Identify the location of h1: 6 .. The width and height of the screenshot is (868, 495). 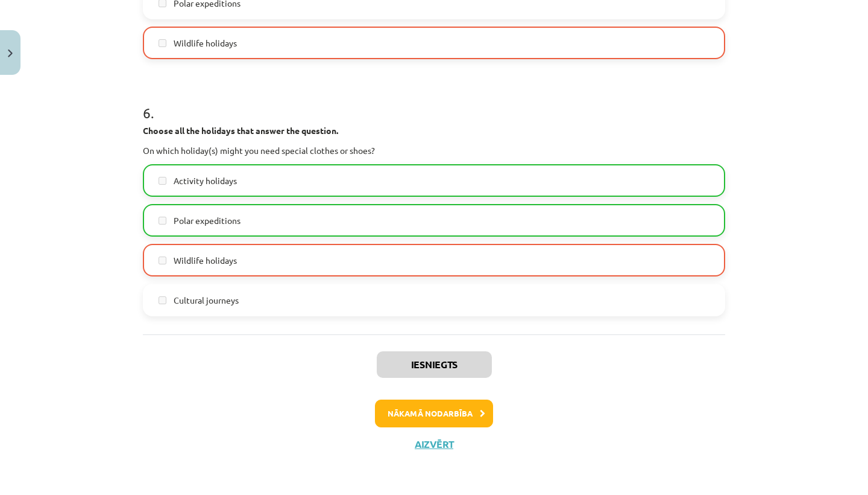
(434, 102).